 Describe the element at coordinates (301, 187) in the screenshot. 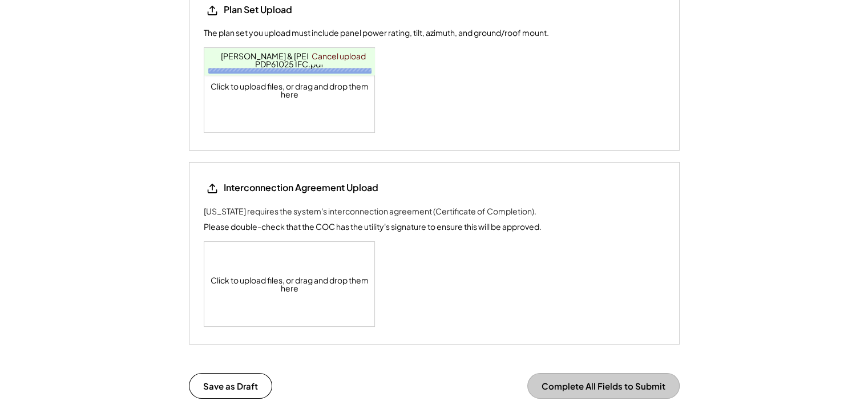

I see `div: Interconnection Agreement Upload` at that location.